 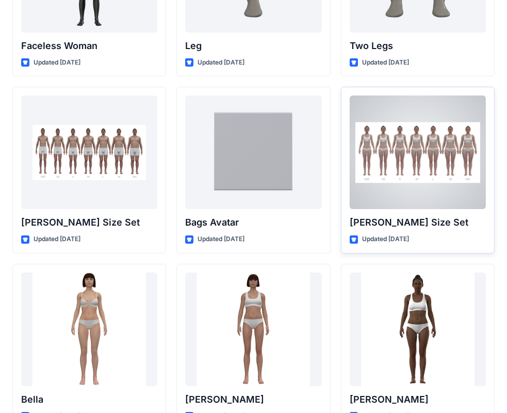 What do you see at coordinates (253, 152) in the screenshot?
I see `a: Bags Avatar` at bounding box center [253, 152].